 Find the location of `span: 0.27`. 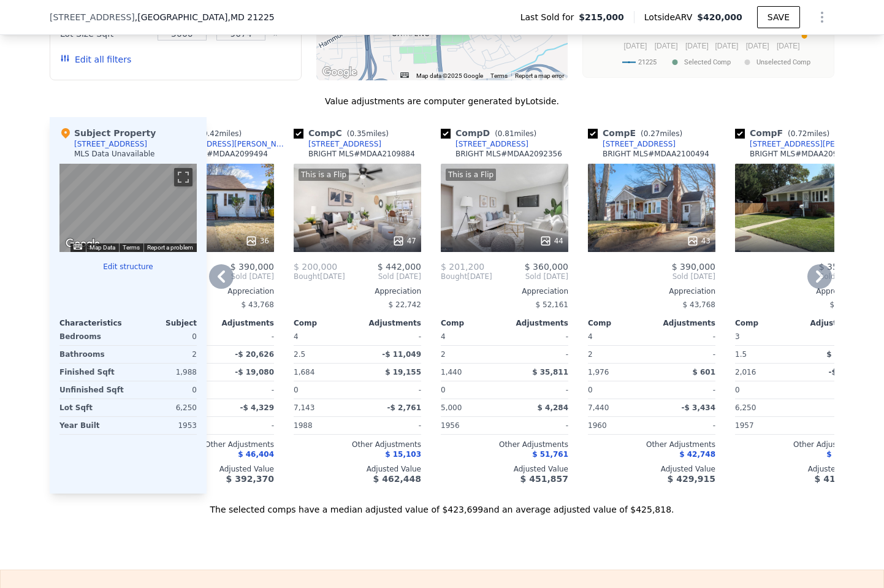

span: 0.27 is located at coordinates (652, 134).